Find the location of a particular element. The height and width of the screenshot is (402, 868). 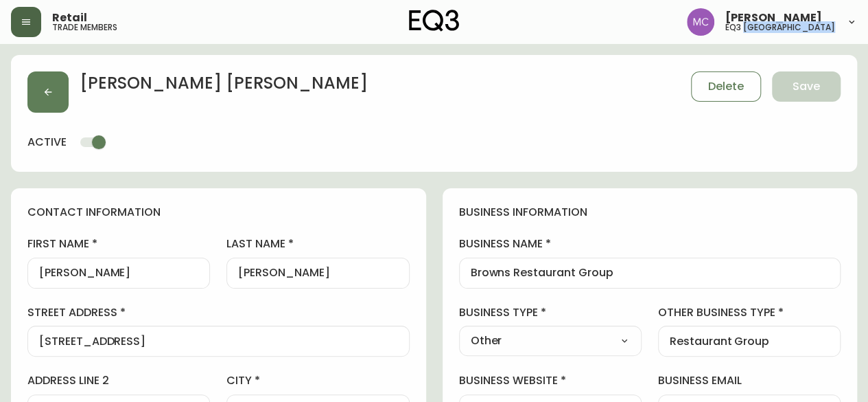

label: business name is located at coordinates (650, 244).